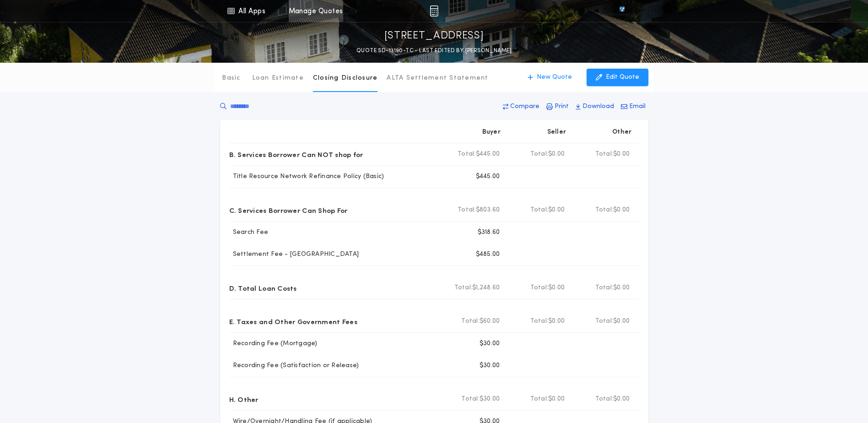 Image resolution: width=868 pixels, height=423 pixels. Describe the element at coordinates (595, 106) in the screenshot. I see `button: Download` at that location.